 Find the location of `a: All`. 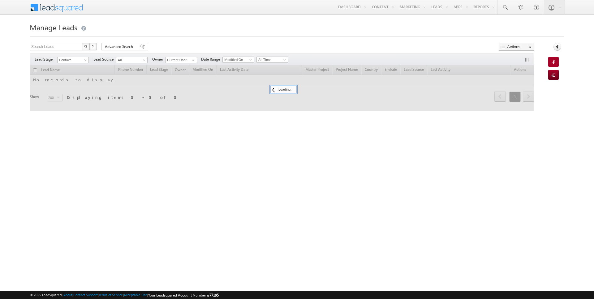

a: All is located at coordinates (132, 60).